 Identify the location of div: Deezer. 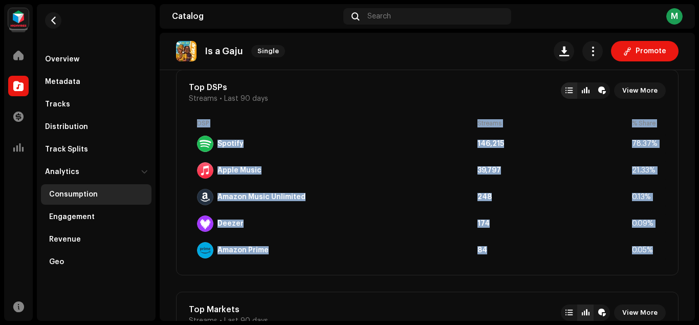
(230, 224).